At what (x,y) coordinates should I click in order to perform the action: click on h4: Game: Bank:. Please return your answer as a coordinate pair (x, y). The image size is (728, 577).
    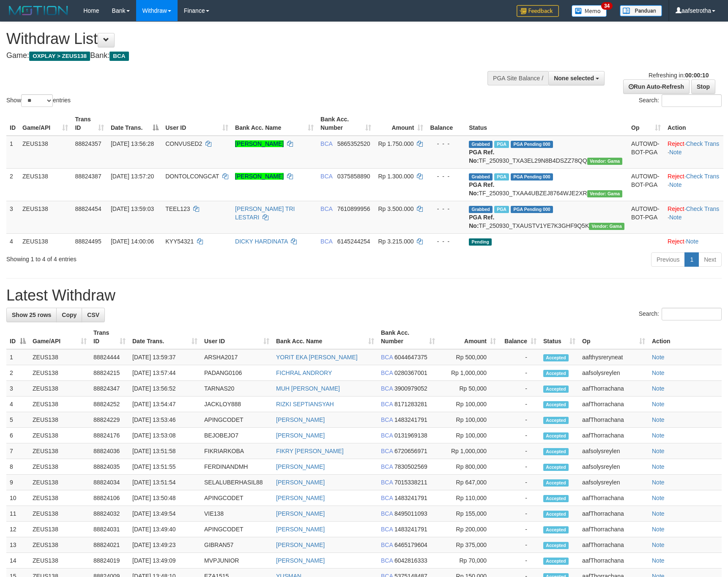
    Looking at the image, I should click on (242, 56).